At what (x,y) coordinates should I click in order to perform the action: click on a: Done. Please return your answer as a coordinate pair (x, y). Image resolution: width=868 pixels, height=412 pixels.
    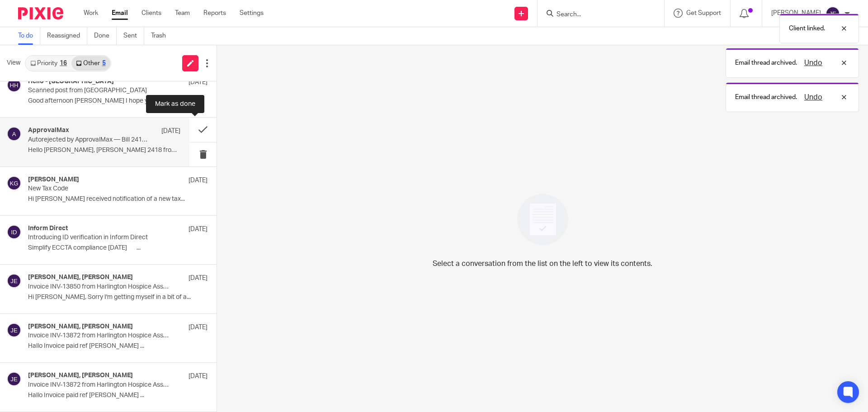
    Looking at the image, I should click on (106, 36).